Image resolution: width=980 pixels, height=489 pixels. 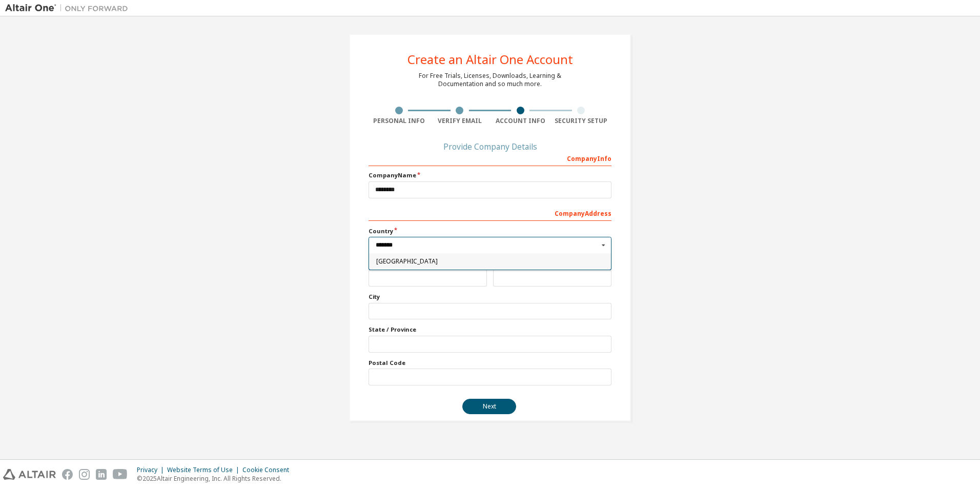 I want to click on label: Country, so click(x=490, y=231).